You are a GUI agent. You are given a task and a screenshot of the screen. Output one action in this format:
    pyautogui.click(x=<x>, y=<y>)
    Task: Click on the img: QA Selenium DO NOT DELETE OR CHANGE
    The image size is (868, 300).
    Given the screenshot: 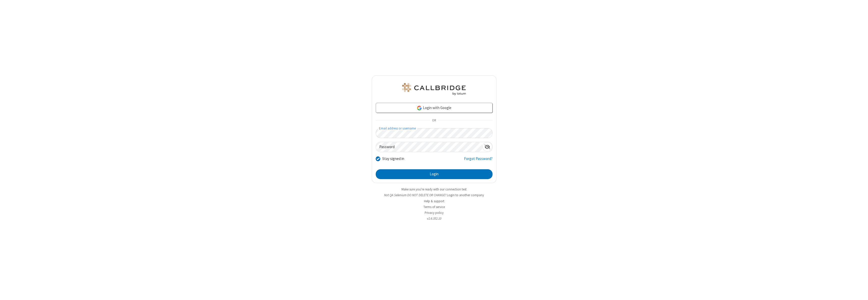 What is the action you would take?
    pyautogui.click(x=434, y=89)
    